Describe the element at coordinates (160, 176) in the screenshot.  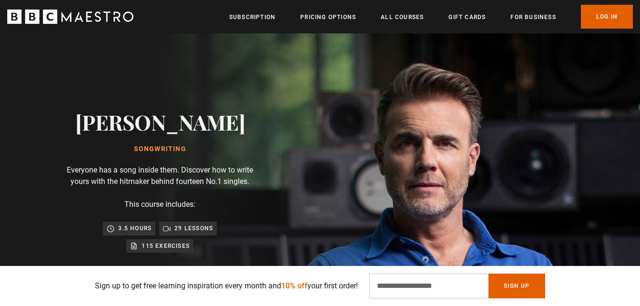
I see `p: Everyone has a song inside them. Discover how to write yours with the hitmaker behind fourteen No...` at that location.